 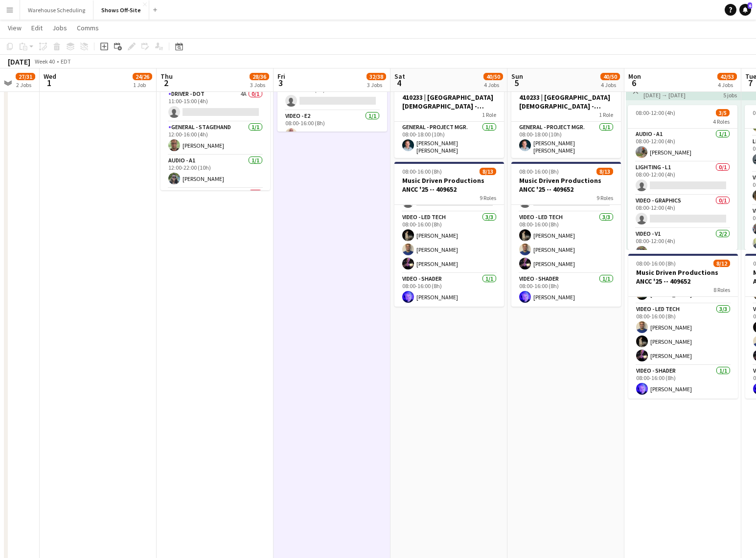 I want to click on a: Jobs, so click(x=60, y=28).